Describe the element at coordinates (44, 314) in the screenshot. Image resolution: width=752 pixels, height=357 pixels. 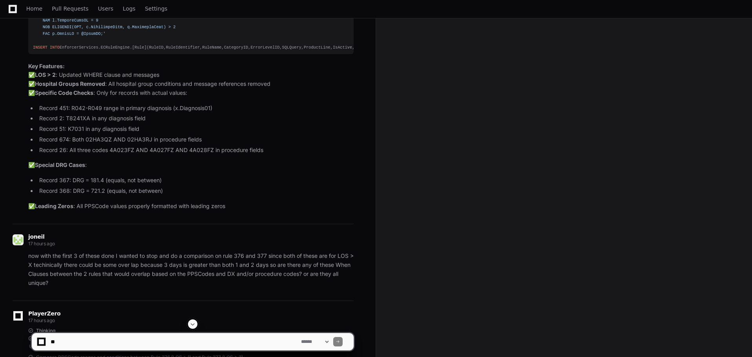
I see `span: PlayerZero` at that location.